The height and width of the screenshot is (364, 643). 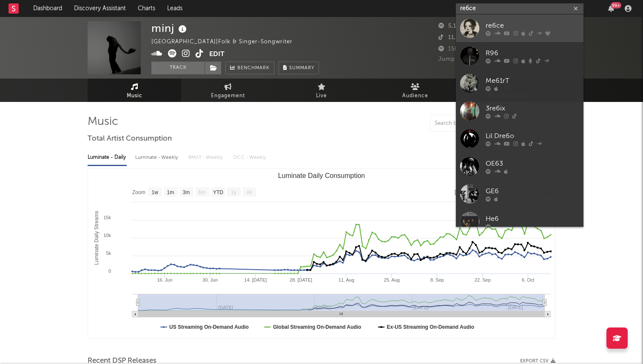 I want to click on text: 30. Jun, so click(x=210, y=280).